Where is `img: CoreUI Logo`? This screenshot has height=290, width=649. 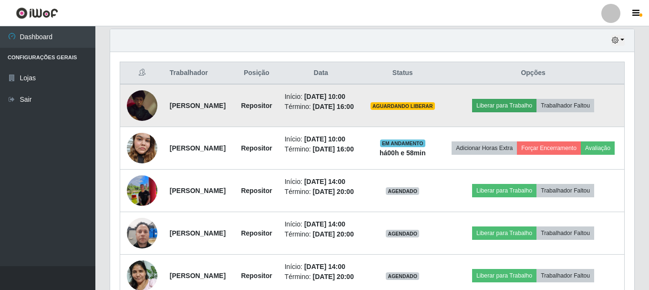 img: CoreUI Logo is located at coordinates (37, 13).